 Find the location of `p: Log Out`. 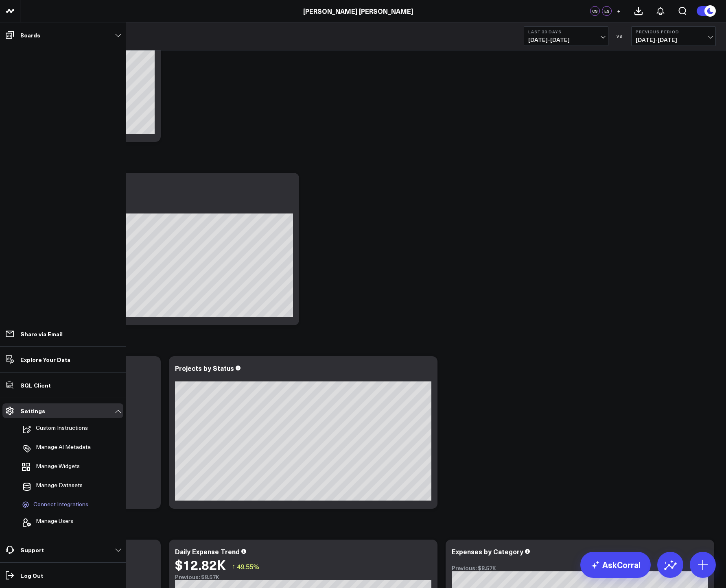

p: Log Out is located at coordinates (32, 575).